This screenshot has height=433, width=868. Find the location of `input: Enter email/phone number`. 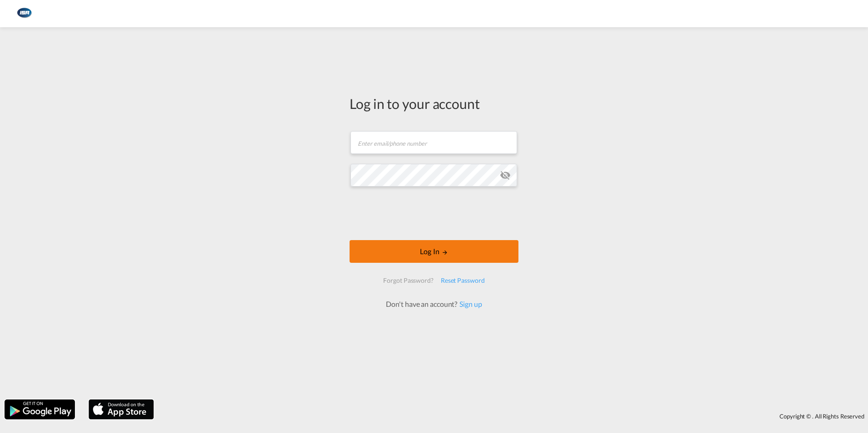

input: Enter email/phone number is located at coordinates (434, 143).